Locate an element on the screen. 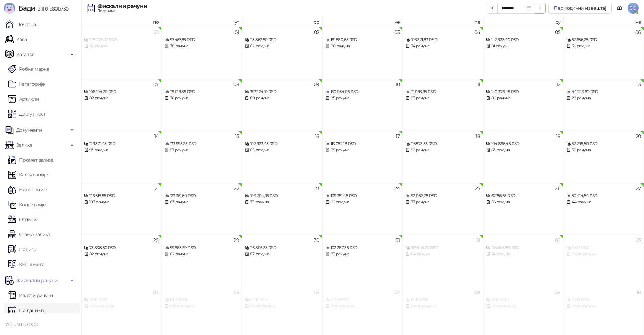  td: 2025-07-17 is located at coordinates (363, 157).